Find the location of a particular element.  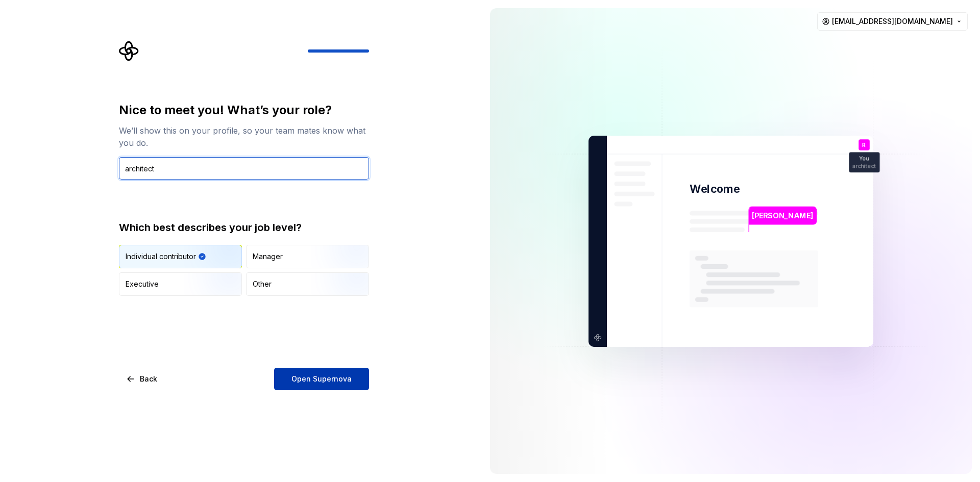

p: architect is located at coordinates (865, 166).